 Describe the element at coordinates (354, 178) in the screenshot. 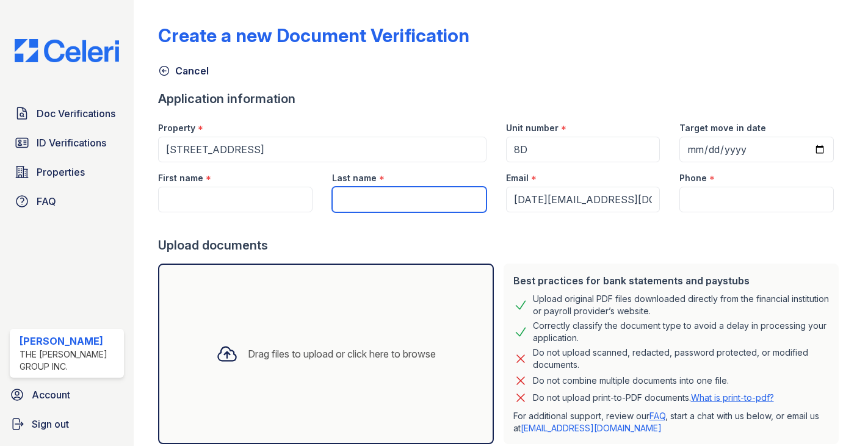

I see `label: Last name` at that location.